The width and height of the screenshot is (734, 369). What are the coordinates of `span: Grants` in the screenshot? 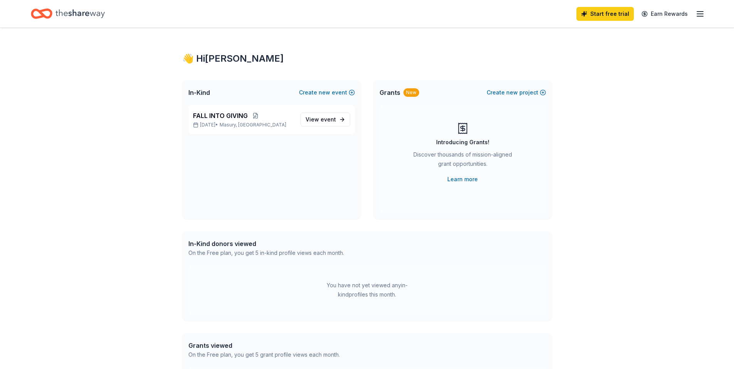 It's located at (390, 92).